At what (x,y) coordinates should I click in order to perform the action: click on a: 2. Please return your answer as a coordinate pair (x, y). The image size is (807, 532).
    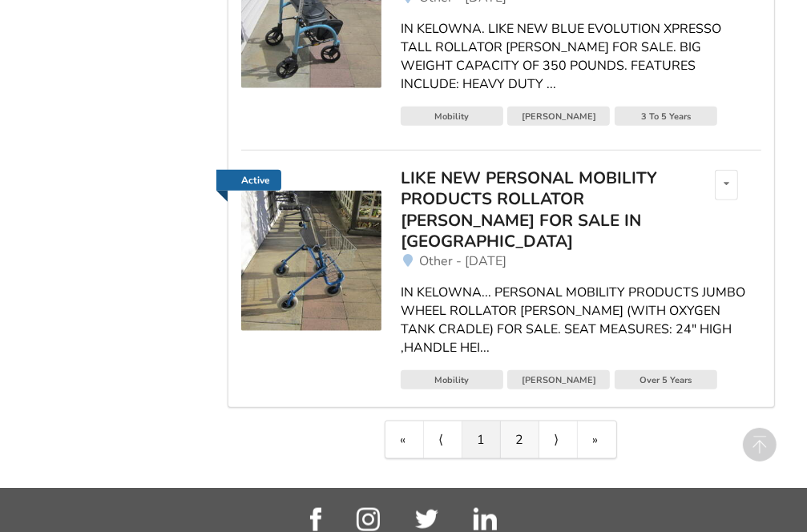
    Looking at the image, I should click on (520, 440).